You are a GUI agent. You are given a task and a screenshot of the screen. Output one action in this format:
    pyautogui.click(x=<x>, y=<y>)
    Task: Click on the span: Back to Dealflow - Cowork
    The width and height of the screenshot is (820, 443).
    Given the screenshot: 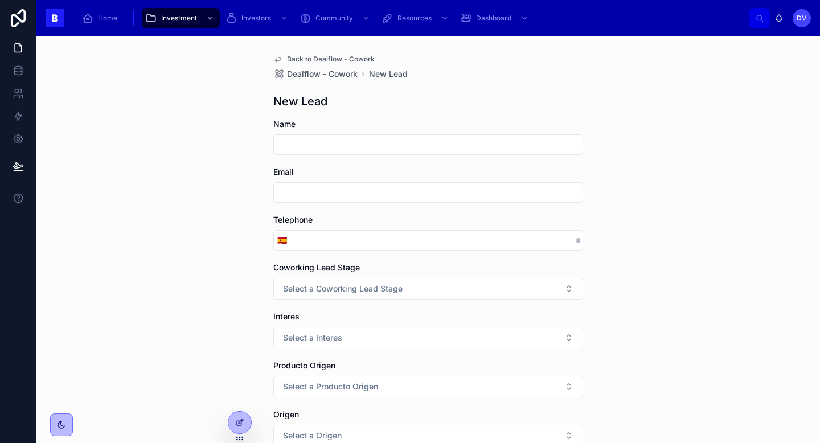 What is the action you would take?
    pyautogui.click(x=331, y=59)
    